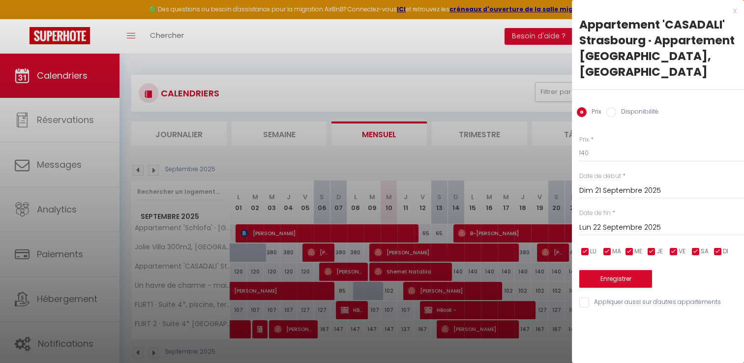  I want to click on span: DI, so click(725, 251).